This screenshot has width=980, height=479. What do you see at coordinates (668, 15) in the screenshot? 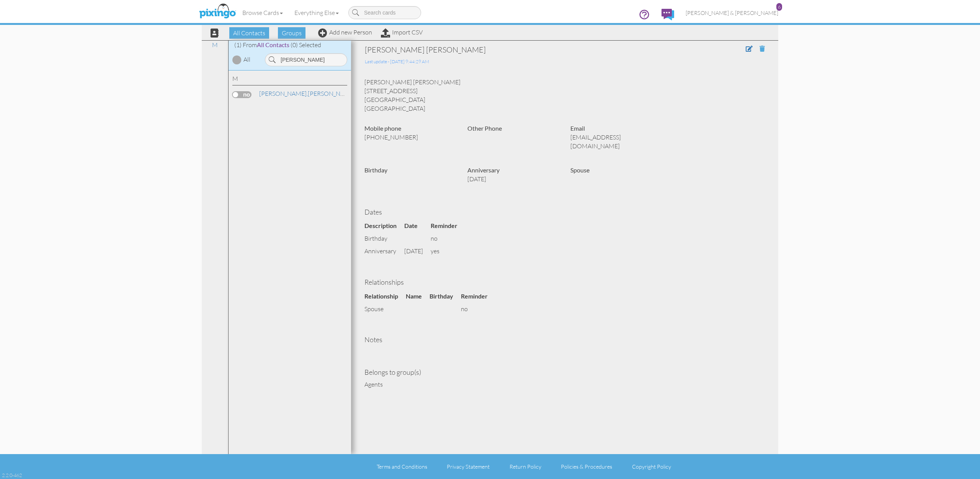
I see `img: comments.svg` at bounding box center [668, 15].